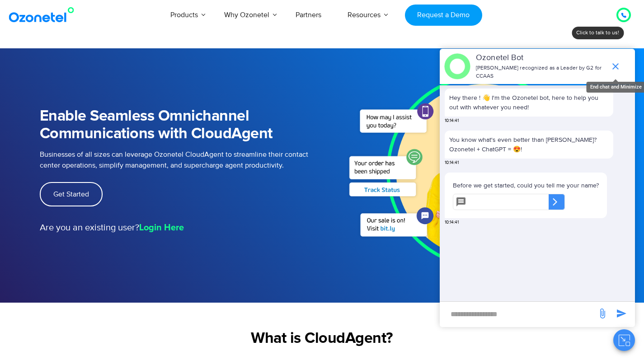 The height and width of the screenshot is (360, 644). I want to click on a: Request a Demo, so click(443, 15).